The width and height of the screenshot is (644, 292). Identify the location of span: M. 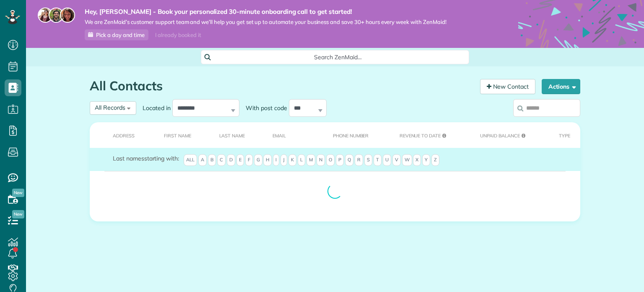
(310, 160).